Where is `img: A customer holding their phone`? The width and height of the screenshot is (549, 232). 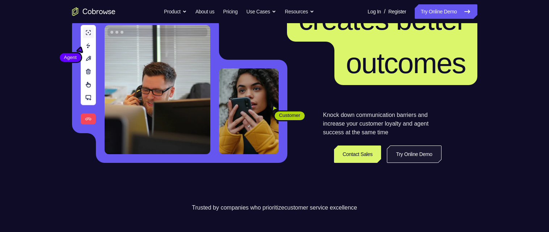 img: A customer holding their phone is located at coordinates (249, 111).